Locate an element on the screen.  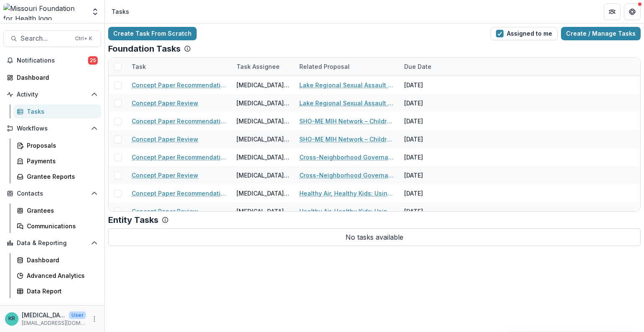
div: Grantee Reports is located at coordinates (61, 176).